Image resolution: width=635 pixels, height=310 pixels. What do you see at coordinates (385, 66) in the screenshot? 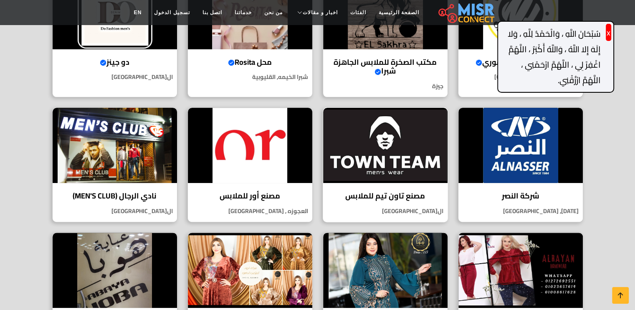
I see `h4: مكتب الصخرة للملابس الجاهزة شبرا` at bounding box center [385, 66].